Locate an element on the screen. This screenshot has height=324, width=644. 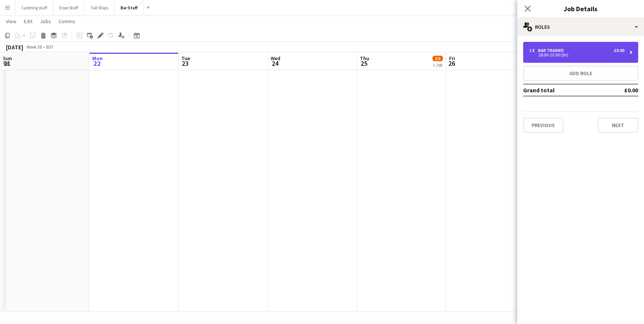
div: £0.00 is located at coordinates (618, 51).